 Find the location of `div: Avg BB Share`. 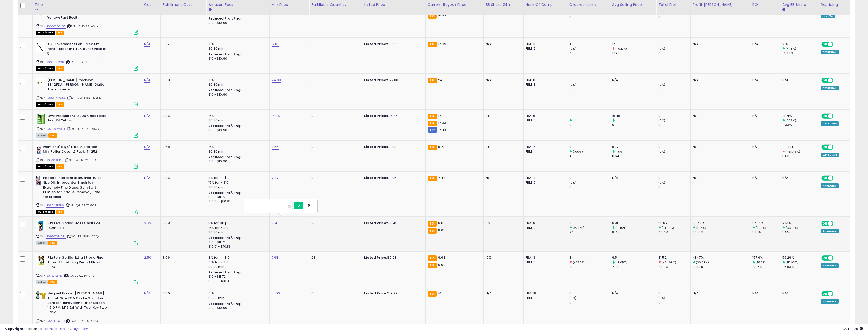

div: Avg BB Share is located at coordinates (800, 5).